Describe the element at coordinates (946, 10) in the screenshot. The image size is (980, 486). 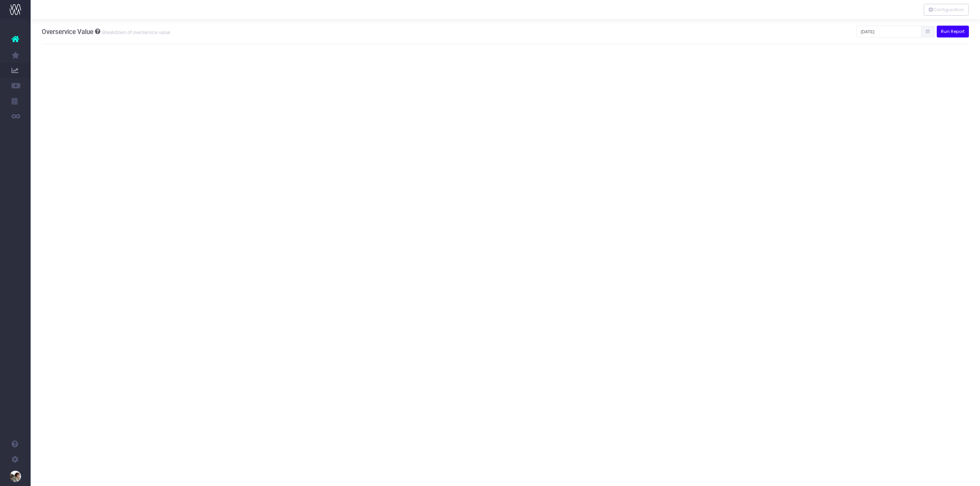
I see `div: Vertical button group` at that location.